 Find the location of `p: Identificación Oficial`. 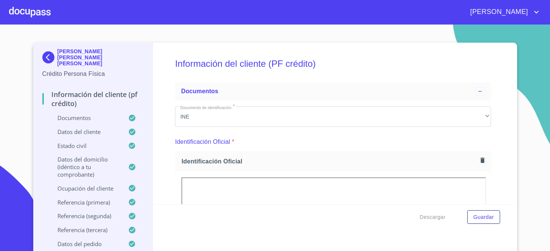

p: Identificación Oficial is located at coordinates (203, 142).